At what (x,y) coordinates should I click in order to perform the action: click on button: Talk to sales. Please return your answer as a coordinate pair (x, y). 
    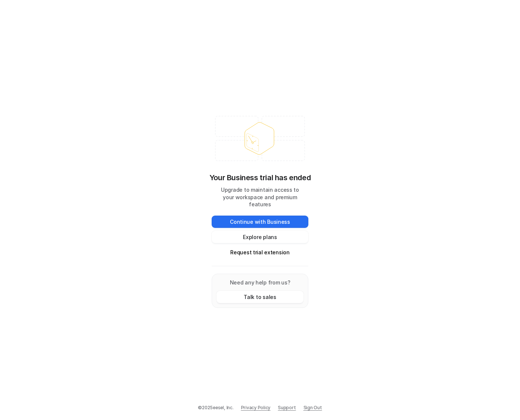
    Looking at the image, I should click on (260, 297).